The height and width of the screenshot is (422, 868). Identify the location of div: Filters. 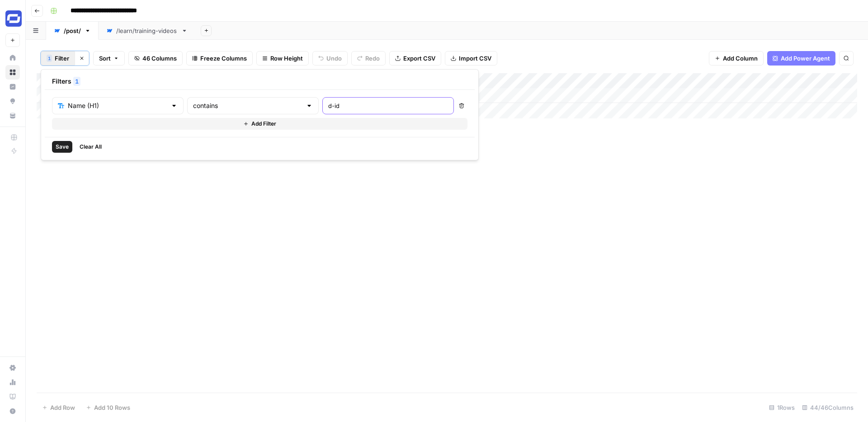
(260, 81).